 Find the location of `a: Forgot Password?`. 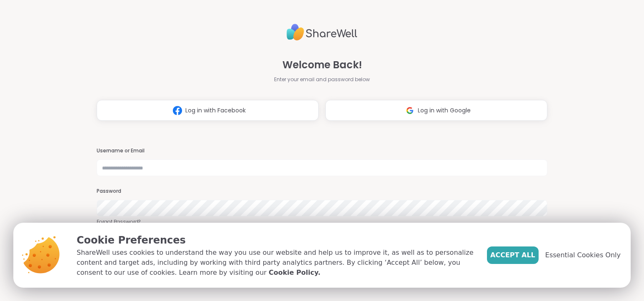

a: Forgot Password? is located at coordinates (322, 222).